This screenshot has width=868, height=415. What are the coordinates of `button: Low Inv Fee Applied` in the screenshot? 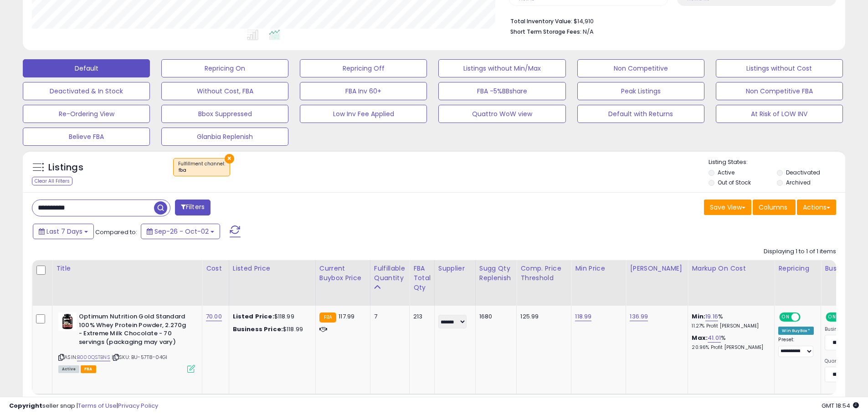 It's located at (363, 114).